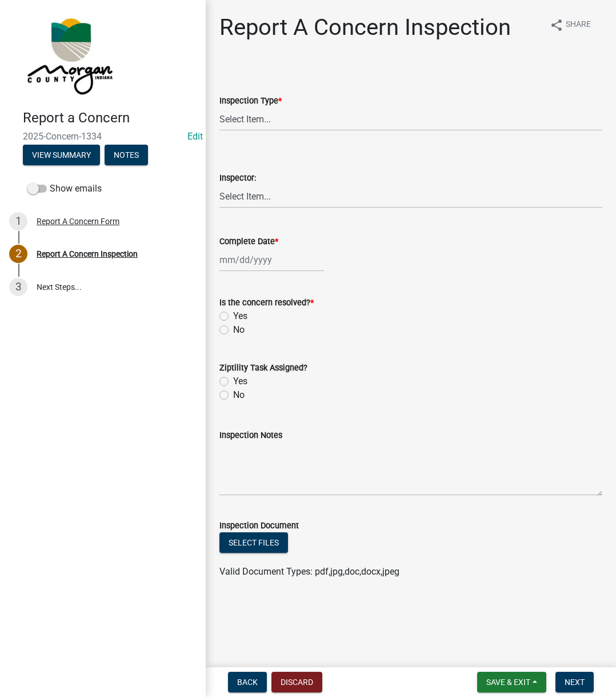 This screenshot has height=697, width=616. I want to click on button: Select files, so click(254, 543).